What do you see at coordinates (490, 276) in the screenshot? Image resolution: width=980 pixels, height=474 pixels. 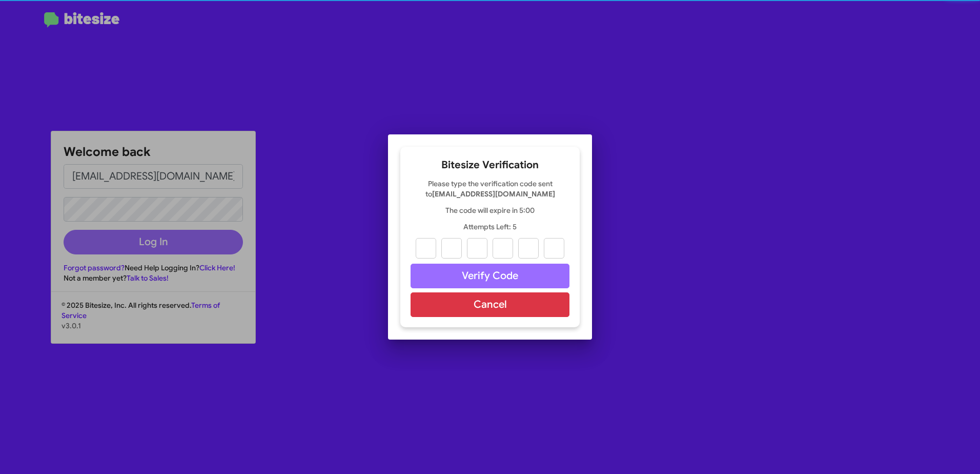 I see `button: Verify Code` at bounding box center [490, 276].